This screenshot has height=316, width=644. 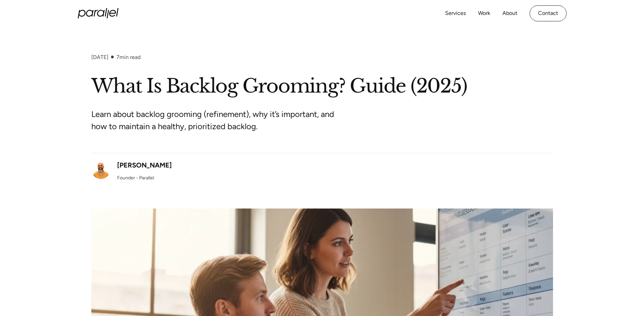 I want to click on a: Contact, so click(x=548, y=13).